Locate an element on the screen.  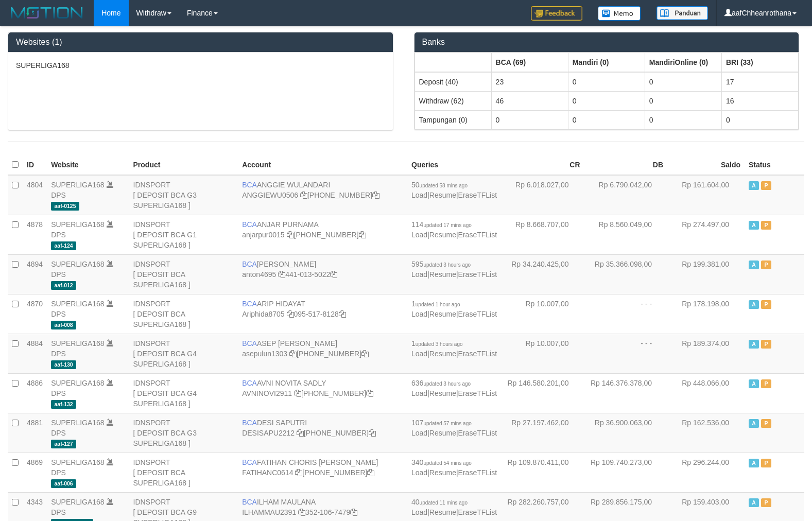
span: 1 is located at coordinates (437, 344).